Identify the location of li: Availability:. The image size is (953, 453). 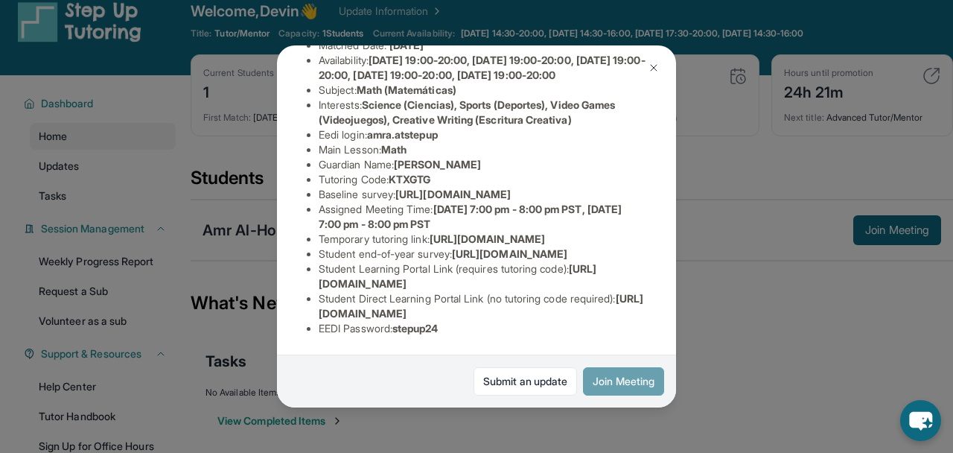
(483, 68).